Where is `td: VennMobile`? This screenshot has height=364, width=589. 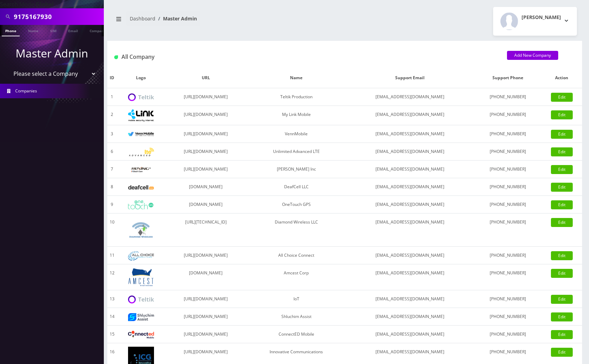 td: VennMobile is located at coordinates (296, 134).